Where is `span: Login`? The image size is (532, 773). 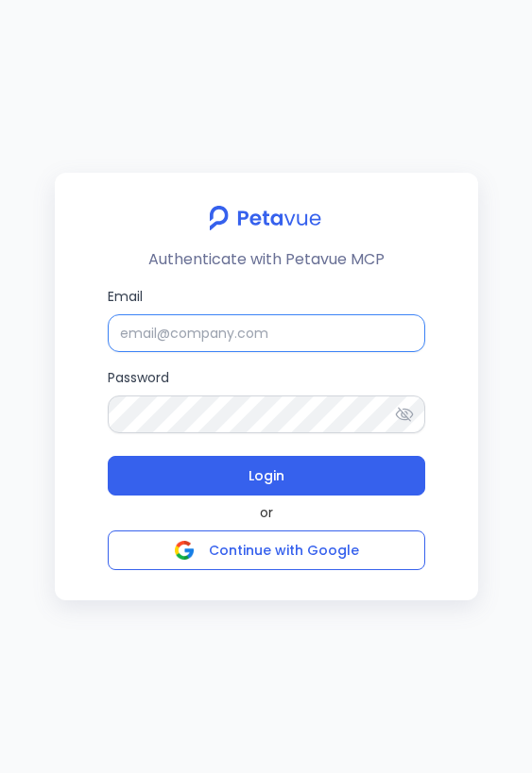
span: Login is located at coordinates (266, 476).